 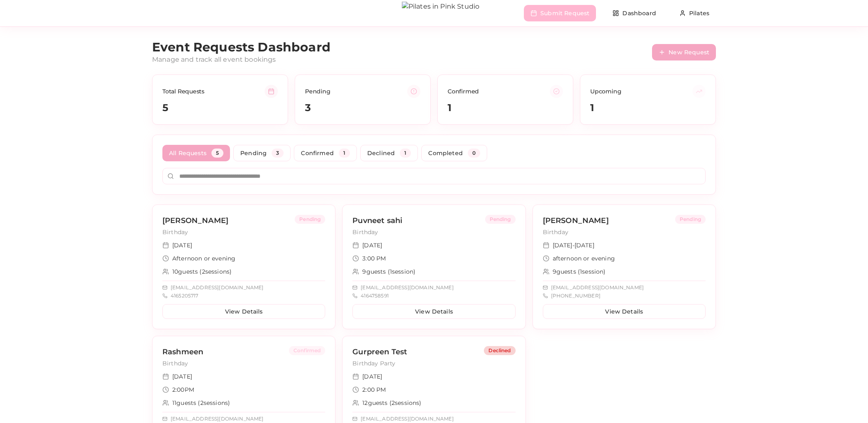 I want to click on h3: Rashmeen, so click(x=225, y=352).